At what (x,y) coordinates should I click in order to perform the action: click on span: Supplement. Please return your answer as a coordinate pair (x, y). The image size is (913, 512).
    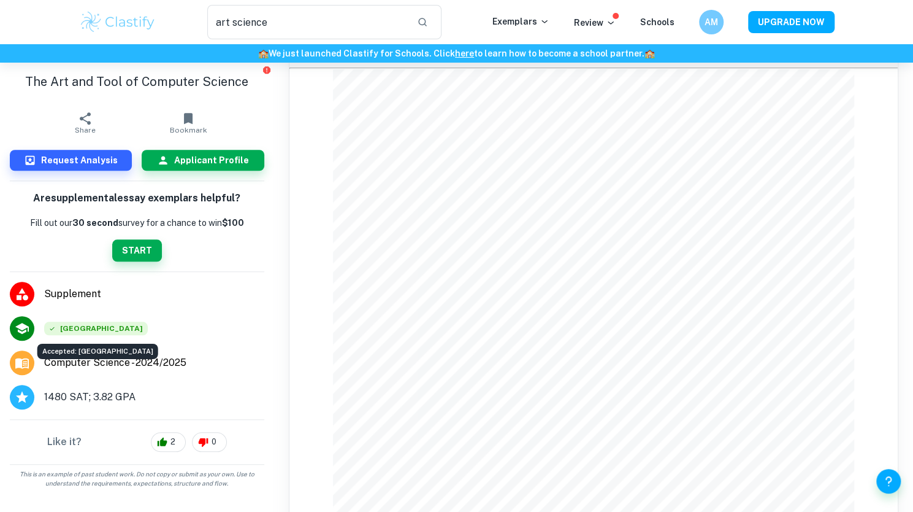
    Looking at the image, I should click on (154, 294).